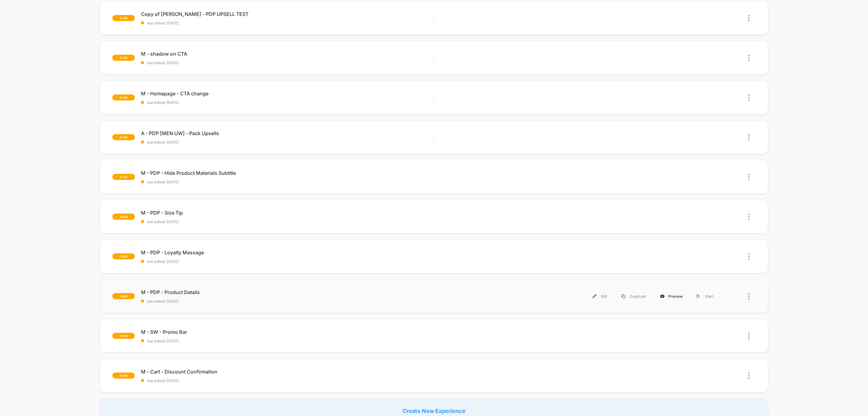 The width and height of the screenshot is (868, 416). I want to click on span: M - shadow on CTA, so click(287, 54).